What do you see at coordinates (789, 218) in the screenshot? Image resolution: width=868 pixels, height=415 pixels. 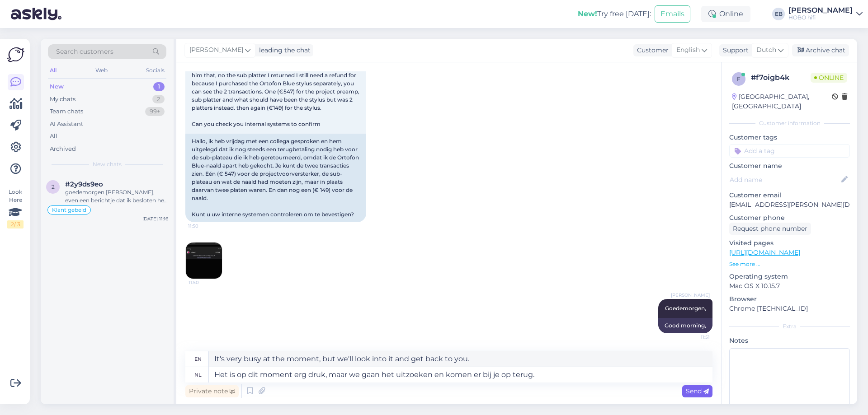 I see `p: Customer phone` at bounding box center [789, 218].